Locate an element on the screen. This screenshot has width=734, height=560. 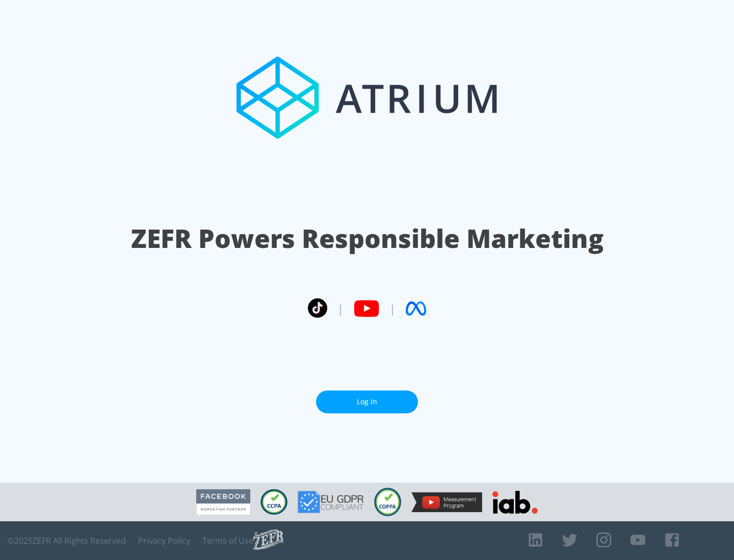
img: GDPR Compliant is located at coordinates (331, 502).